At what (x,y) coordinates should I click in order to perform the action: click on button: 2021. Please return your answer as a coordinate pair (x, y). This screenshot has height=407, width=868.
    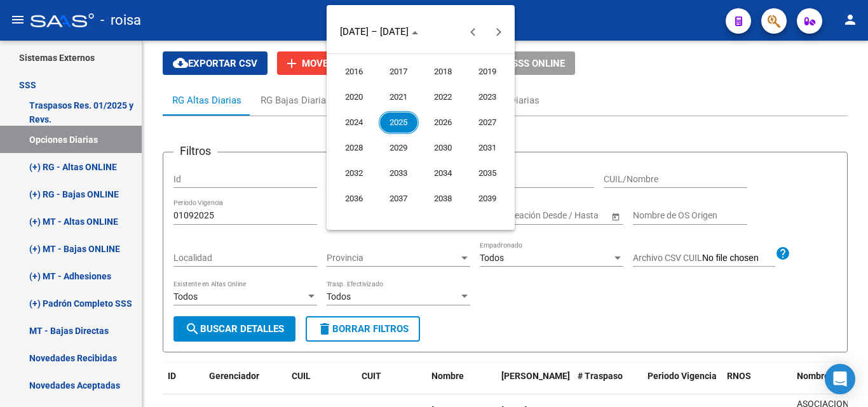
    Looking at the image, I should click on (398, 97).